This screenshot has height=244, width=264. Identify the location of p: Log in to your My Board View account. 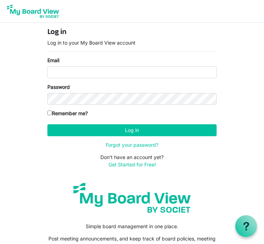
(132, 42).